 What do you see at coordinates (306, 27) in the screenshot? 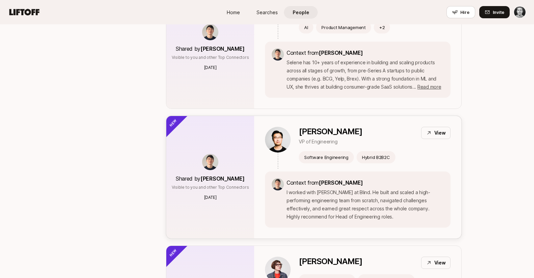
I see `p: AI` at bounding box center [306, 27].